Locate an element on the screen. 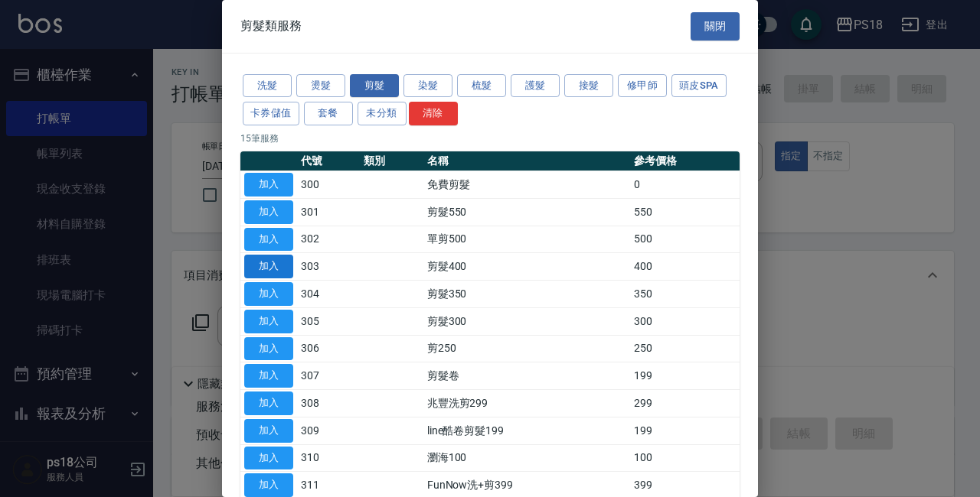  td: 301 is located at coordinates (328, 212).